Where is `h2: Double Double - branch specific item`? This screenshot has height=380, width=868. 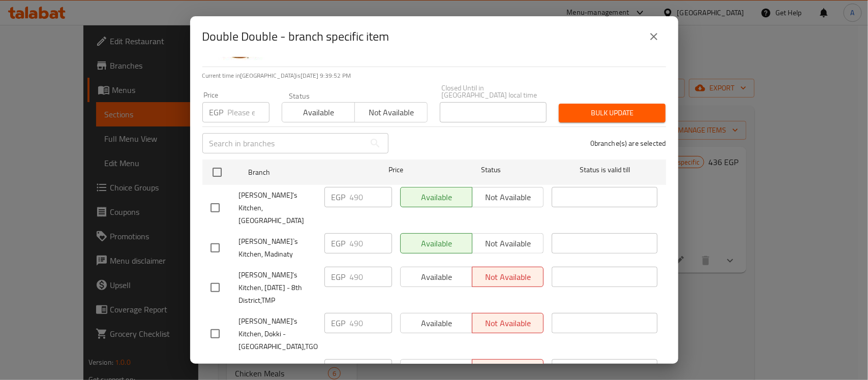 h2: Double Double - branch specific item is located at coordinates (296, 36).